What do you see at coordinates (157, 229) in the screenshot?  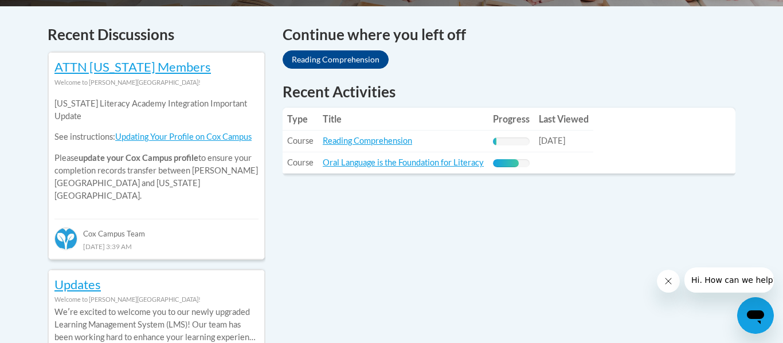 I see `div: Cox Campus Team` at bounding box center [157, 229].